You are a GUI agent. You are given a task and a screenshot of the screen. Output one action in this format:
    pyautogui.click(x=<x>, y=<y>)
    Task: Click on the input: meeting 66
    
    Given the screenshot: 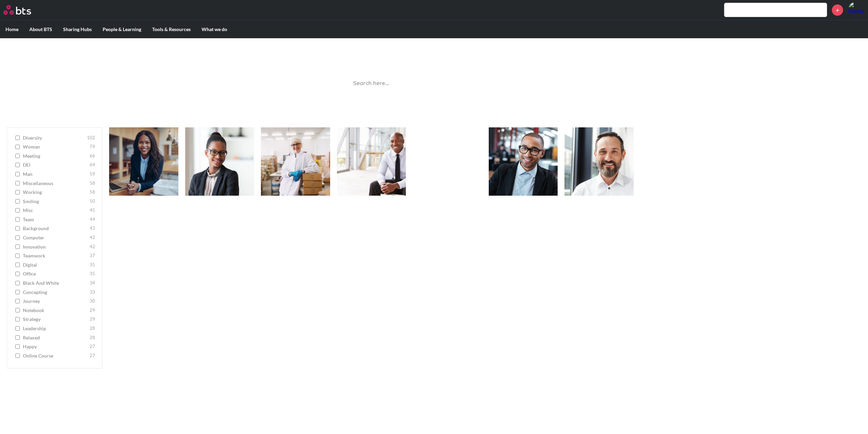 What is the action you would take?
    pyautogui.click(x=17, y=156)
    